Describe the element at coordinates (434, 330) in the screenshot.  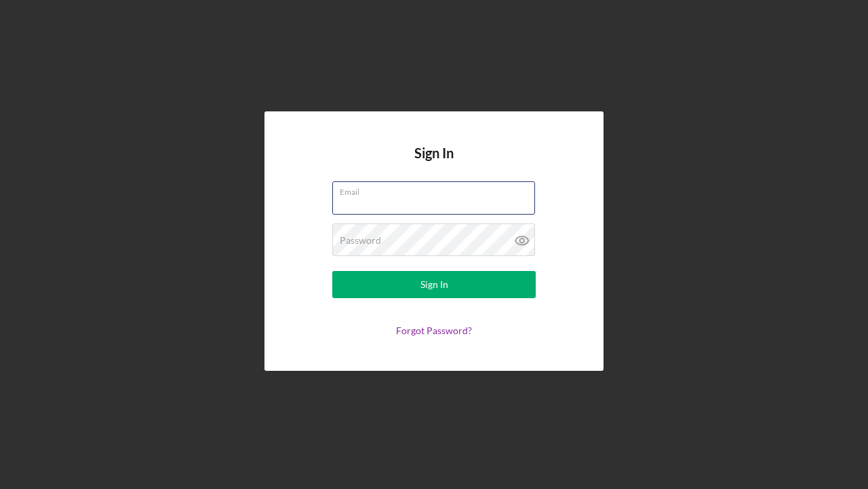
I see `a: Forgot Password?` at that location.